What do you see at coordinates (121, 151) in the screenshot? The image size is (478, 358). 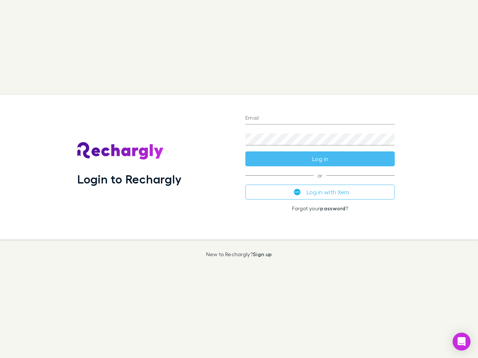 I see `img: Rechargly's Logo` at bounding box center [121, 151].